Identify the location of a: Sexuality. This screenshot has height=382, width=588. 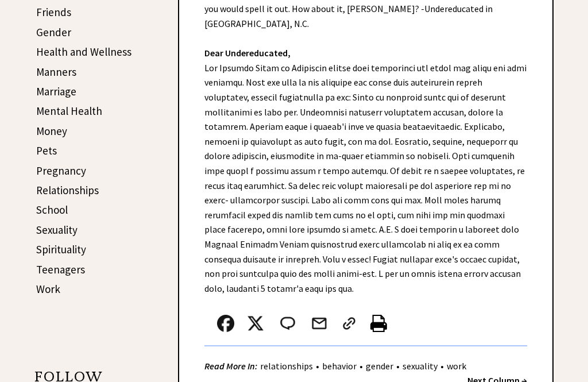
(57, 230).